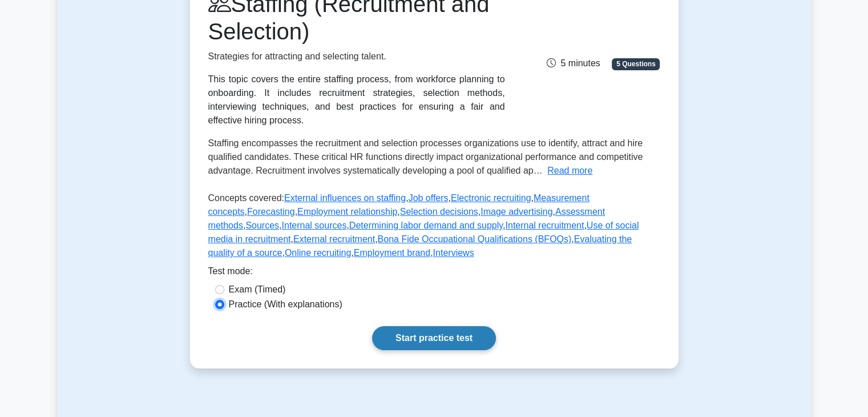 The image size is (868, 417). What do you see at coordinates (407, 218) in the screenshot?
I see `a: Assessment methods` at bounding box center [407, 218].